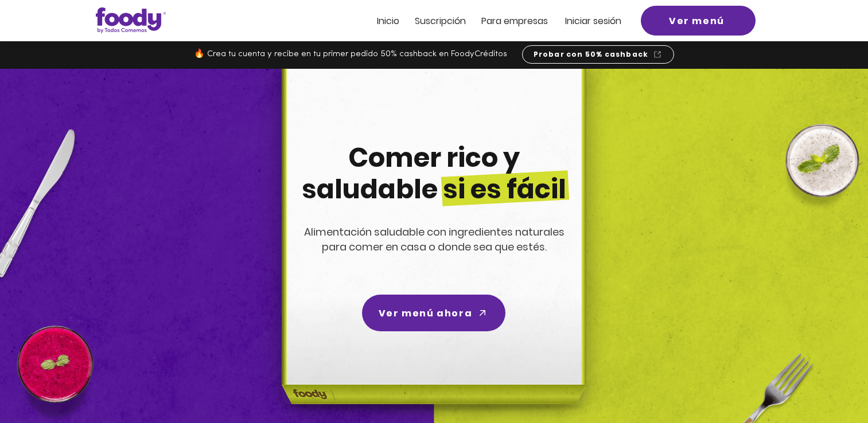 This screenshot has width=868, height=423. I want to click on span: Comer rico y saludable si es fácil, so click(434, 173).